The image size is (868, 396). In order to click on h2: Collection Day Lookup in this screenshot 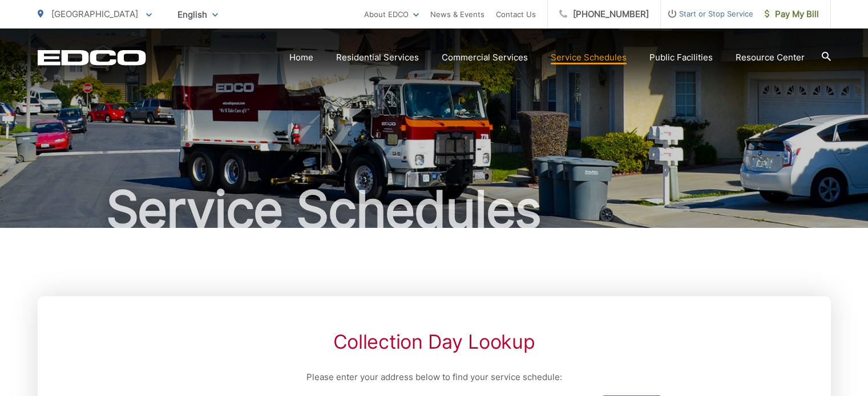, I will do `click(433, 342)`.